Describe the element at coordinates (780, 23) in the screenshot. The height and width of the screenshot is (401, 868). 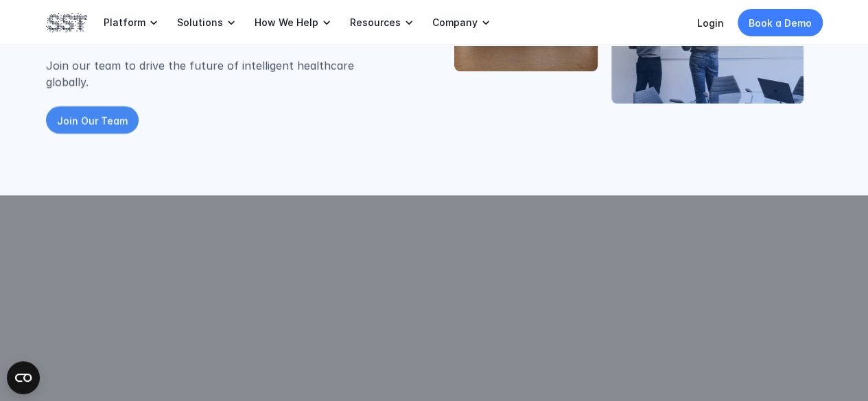
I see `a: Book a Demo` at that location.